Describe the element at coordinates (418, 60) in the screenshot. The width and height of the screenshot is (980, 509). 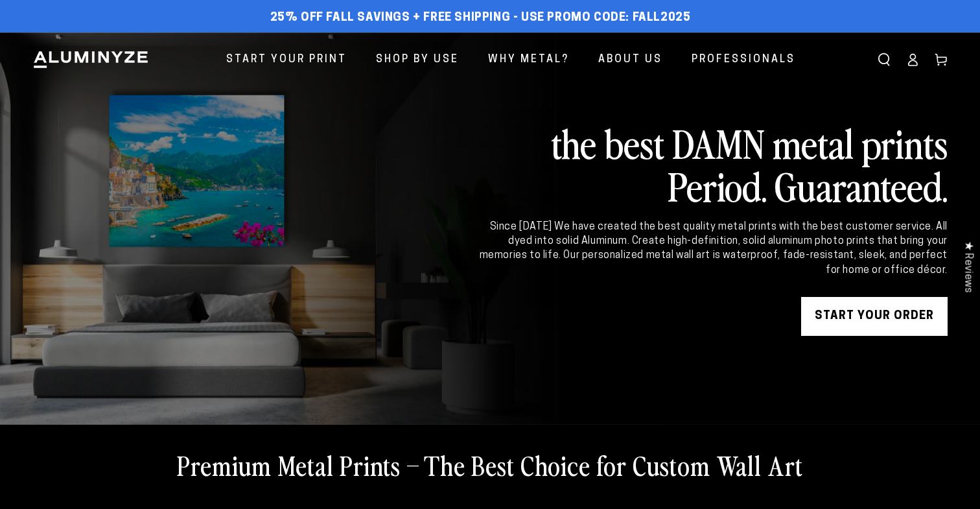
I see `a: Shop By Use` at that location.